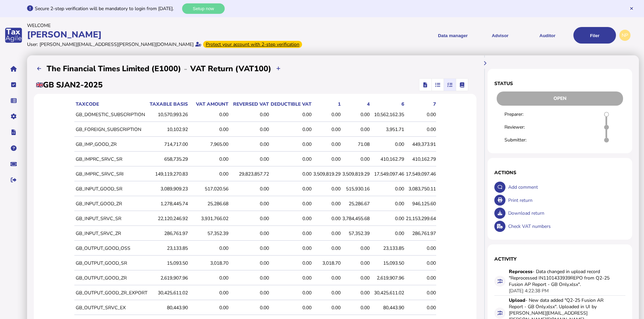 The width and height of the screenshot is (644, 319). What do you see at coordinates (327, 174) in the screenshot?
I see `div: 3,509,819.29` at bounding box center [327, 174].